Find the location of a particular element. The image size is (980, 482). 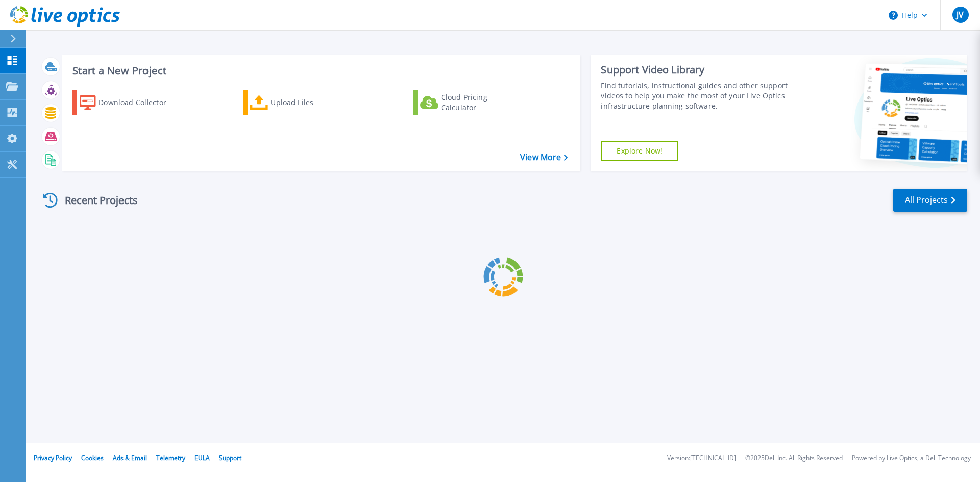

li: © 2025 Dell Inc. All Rights Reserved is located at coordinates (794, 458).